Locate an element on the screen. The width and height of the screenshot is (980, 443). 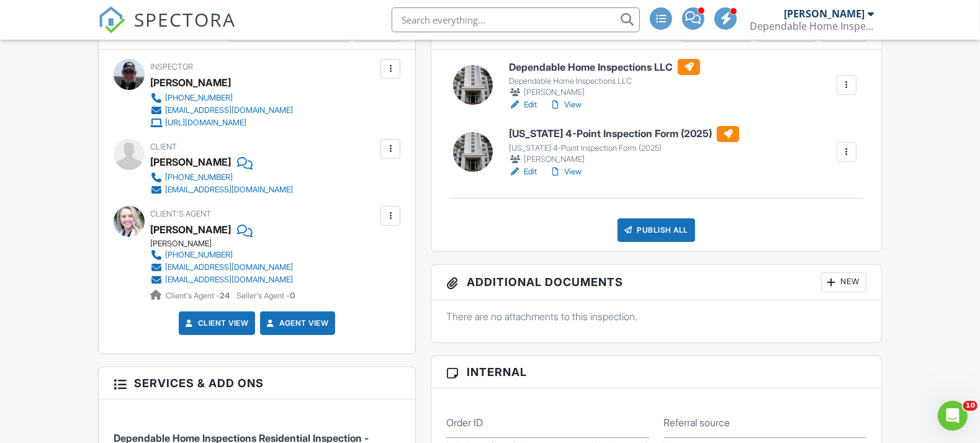
h3: Additional Documents is located at coordinates (656, 283).